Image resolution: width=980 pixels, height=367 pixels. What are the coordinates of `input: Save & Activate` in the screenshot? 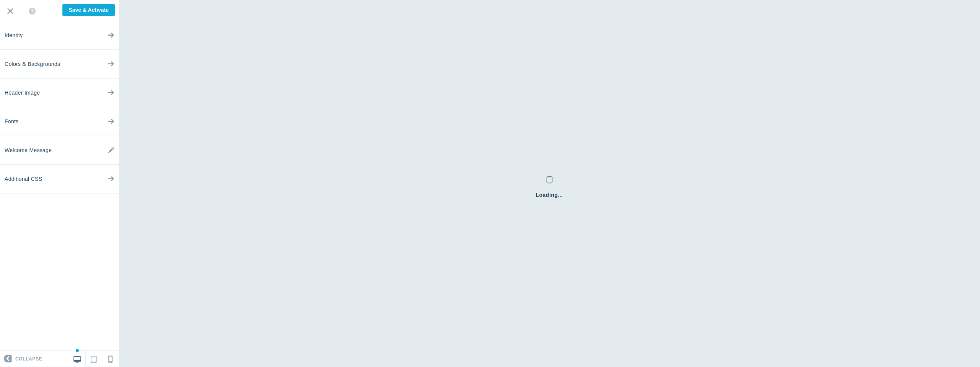 It's located at (88, 10).